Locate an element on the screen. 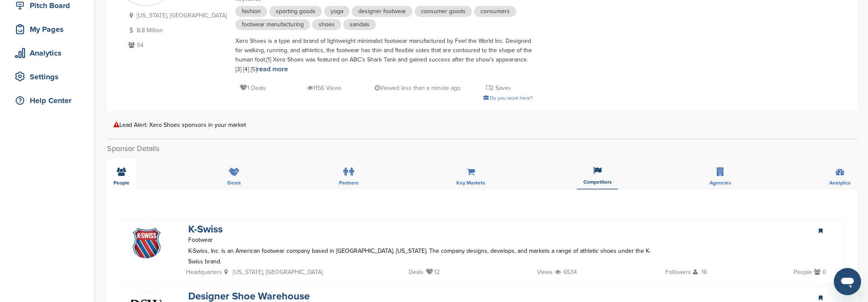 This screenshot has width=868, height=302. div: Xero Shoes is a type and brand of lightweight minimalist footwear manufactured by Feel the World ... is located at coordinates (384, 55).